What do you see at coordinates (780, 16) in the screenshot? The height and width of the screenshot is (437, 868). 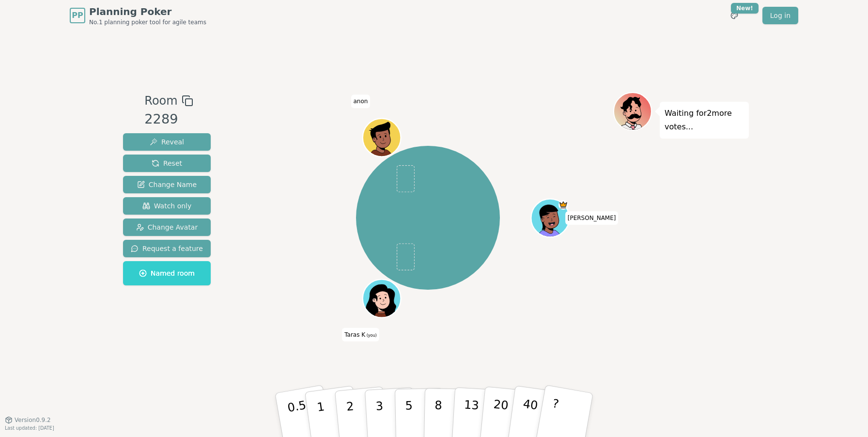 I see `a: Log in` at bounding box center [780, 16].